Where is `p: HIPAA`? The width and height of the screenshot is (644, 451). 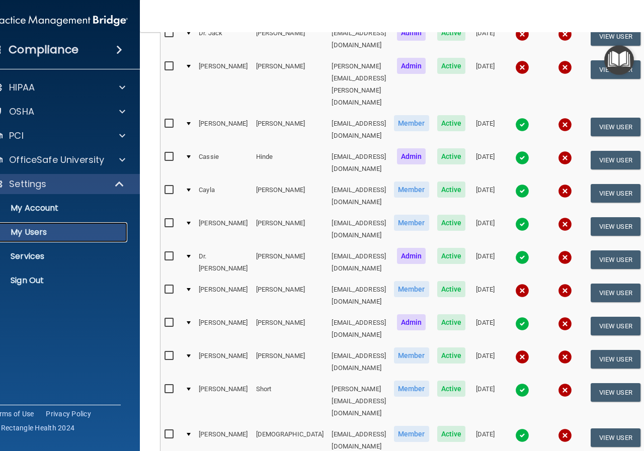 p: HIPAA is located at coordinates (22, 88).